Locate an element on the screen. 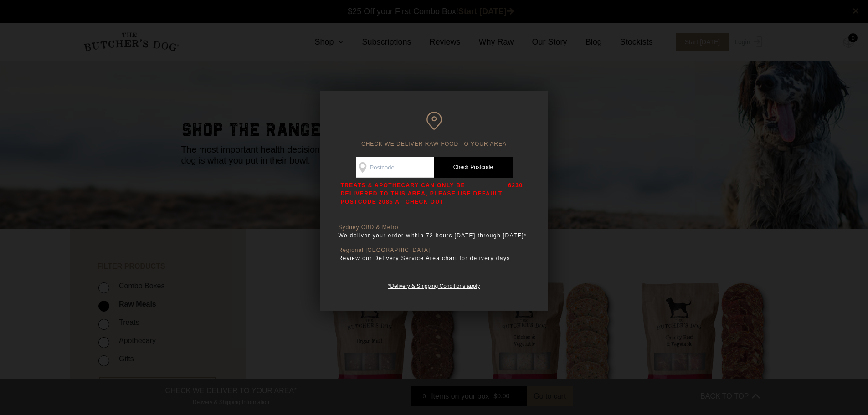 Image resolution: width=868 pixels, height=415 pixels. p: Review our Delivery Service Area chart for delivery days is located at coordinates (434, 258).